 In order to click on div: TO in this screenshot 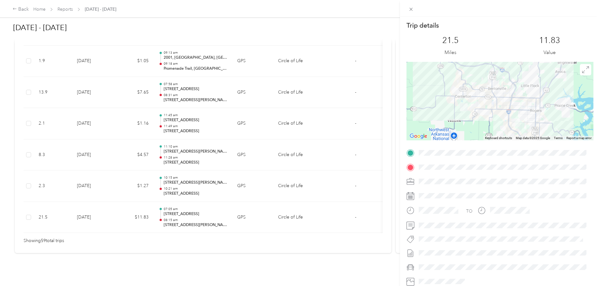, I will do `click(469, 211)`.